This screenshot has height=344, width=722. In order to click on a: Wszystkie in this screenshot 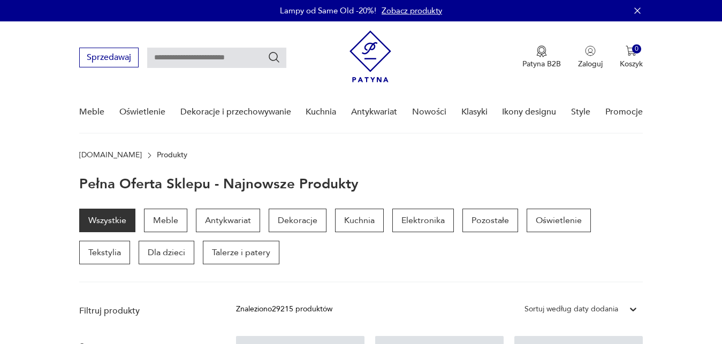, I will do `click(107, 221)`.